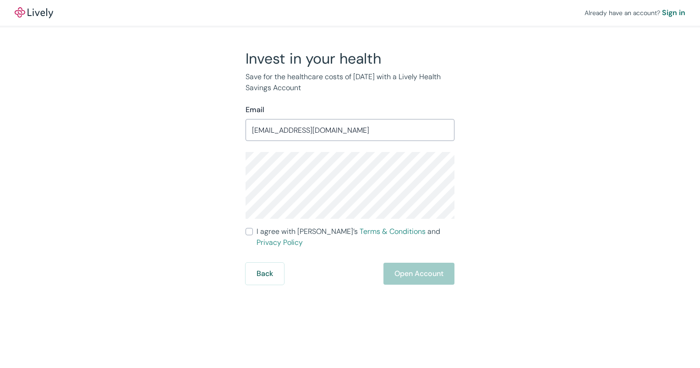 The image size is (700, 368). I want to click on a: Terms & Conditions, so click(392, 231).